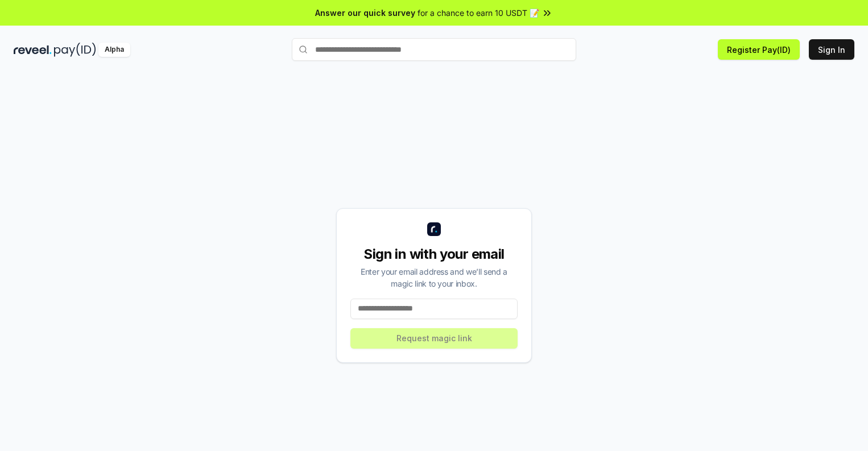  I want to click on img: reveel_dark, so click(32, 49).